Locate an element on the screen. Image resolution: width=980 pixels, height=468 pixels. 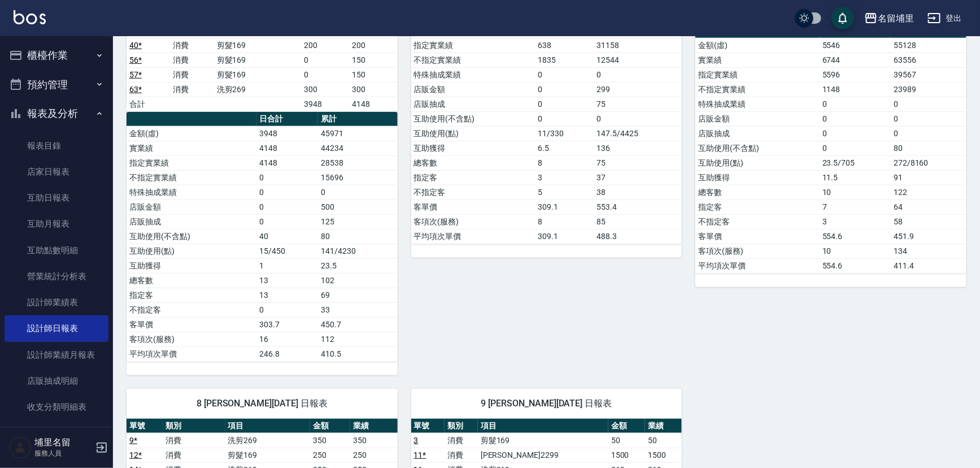
td: 45971 is located at coordinates (358, 133).